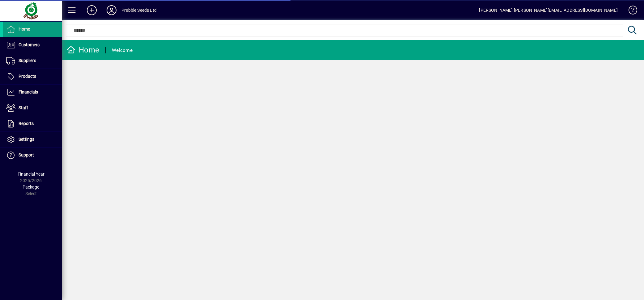 The image size is (644, 300). I want to click on a: Financials, so click(32, 92).